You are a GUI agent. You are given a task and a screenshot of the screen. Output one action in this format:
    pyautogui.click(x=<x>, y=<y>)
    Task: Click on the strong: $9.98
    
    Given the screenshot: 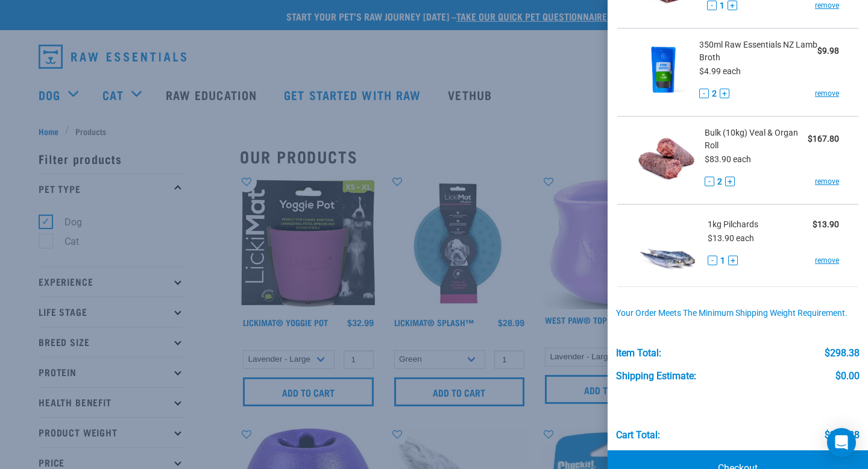 What is the action you would take?
    pyautogui.click(x=828, y=50)
    